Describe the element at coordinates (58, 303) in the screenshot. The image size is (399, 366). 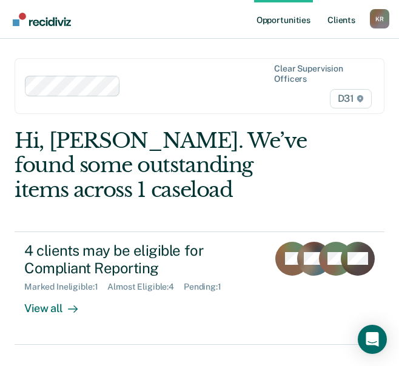
I see `div: View all` at that location.